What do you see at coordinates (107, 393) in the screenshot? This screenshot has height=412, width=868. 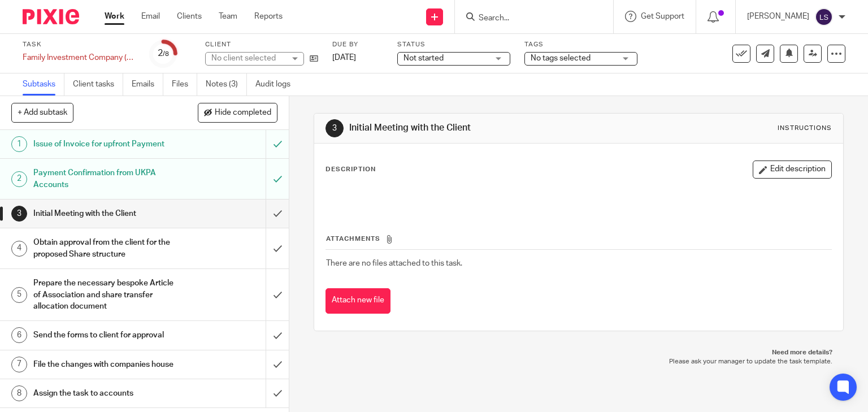 I see `h1: Assign the task to accounts` at bounding box center [107, 393].